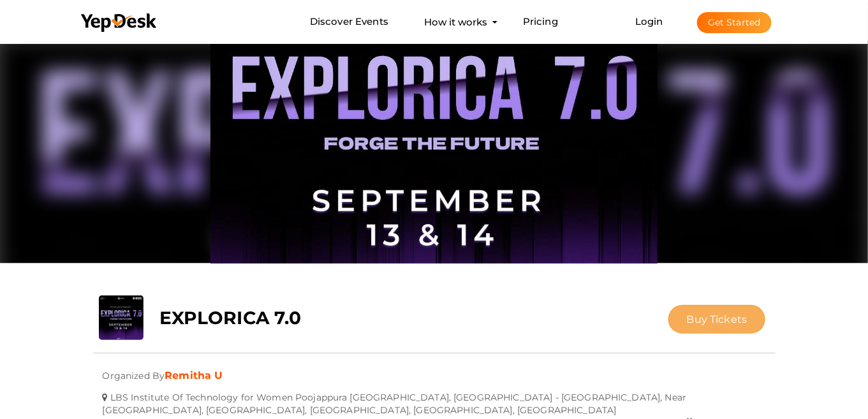 The width and height of the screenshot is (868, 419). What do you see at coordinates (434, 152) in the screenshot?
I see `img: PAXPRSKQ_normal.jpeg` at bounding box center [434, 152].